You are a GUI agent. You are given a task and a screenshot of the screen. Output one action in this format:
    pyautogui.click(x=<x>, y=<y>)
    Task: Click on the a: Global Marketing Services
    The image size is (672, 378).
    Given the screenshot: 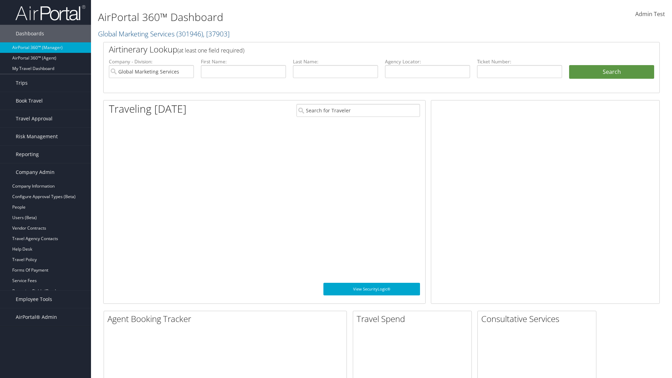 What is the action you would take?
    pyautogui.click(x=164, y=34)
    